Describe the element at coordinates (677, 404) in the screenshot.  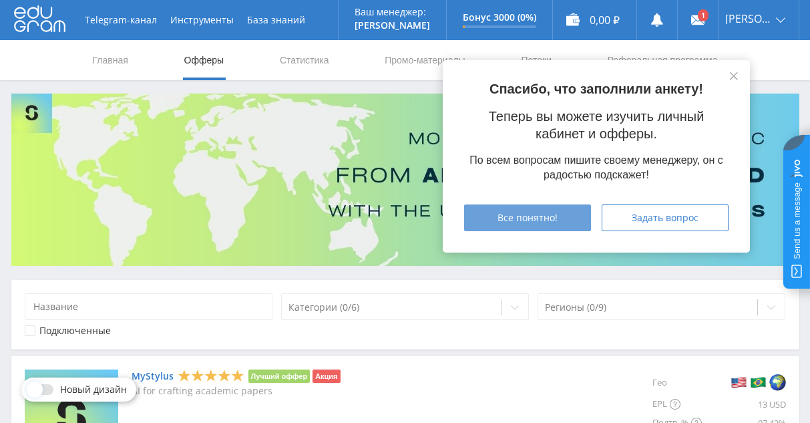
I see `div: EPL` at that location.